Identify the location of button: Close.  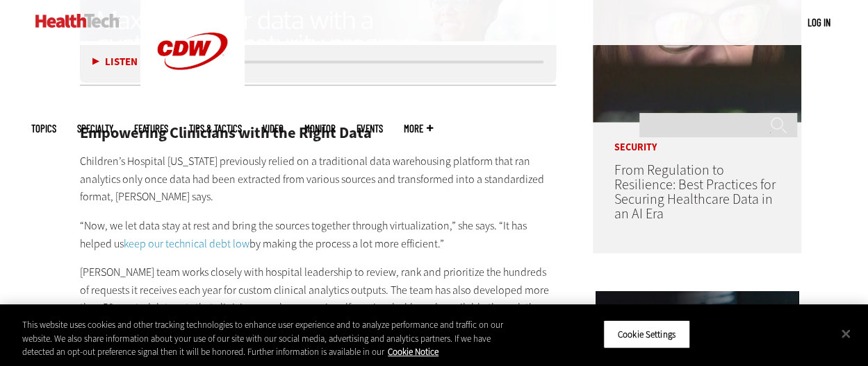
(846, 333).